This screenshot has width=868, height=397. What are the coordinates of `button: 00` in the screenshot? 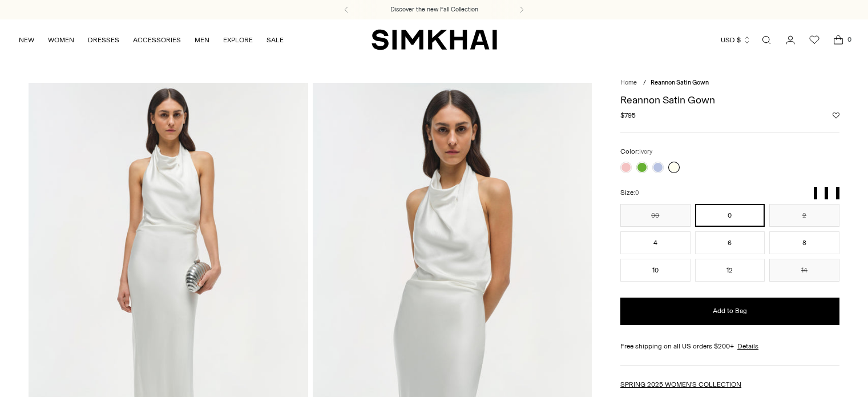 It's located at (655, 216).